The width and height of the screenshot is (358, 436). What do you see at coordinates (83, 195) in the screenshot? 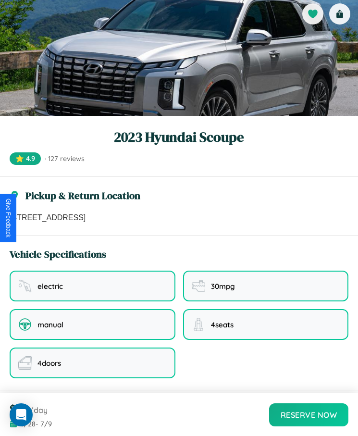
I see `h3: Pickup & Return Location` at bounding box center [83, 195].